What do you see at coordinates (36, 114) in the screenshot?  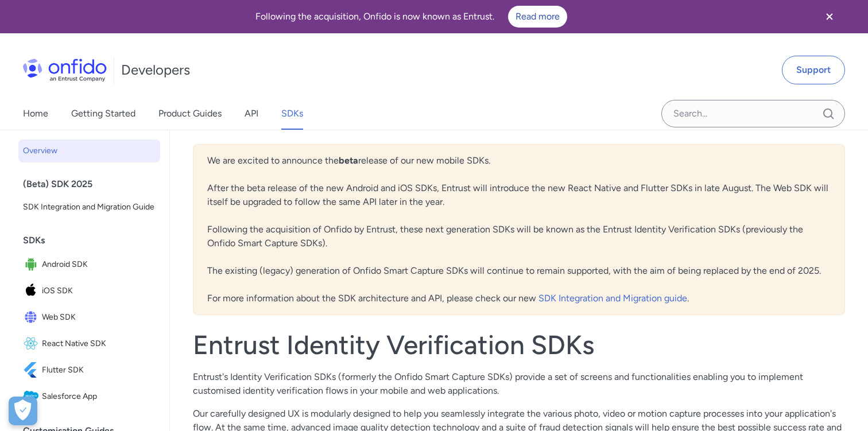 I see `a: Home` at bounding box center [36, 114].